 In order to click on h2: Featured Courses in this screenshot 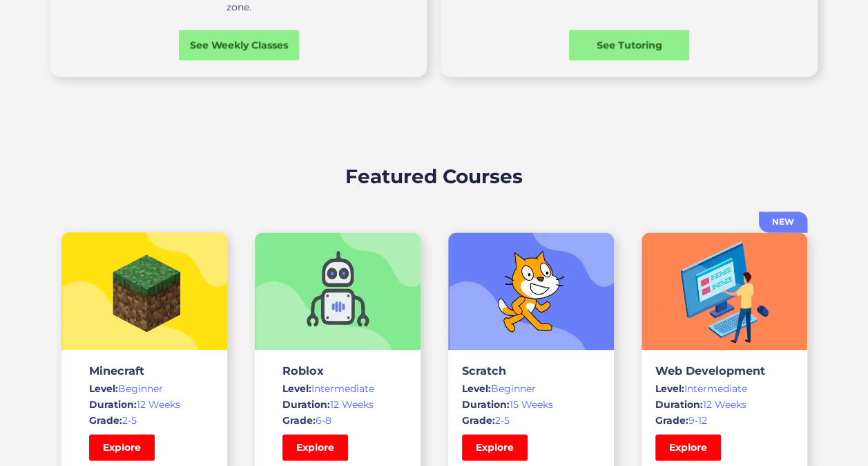, I will do `click(434, 176)`.